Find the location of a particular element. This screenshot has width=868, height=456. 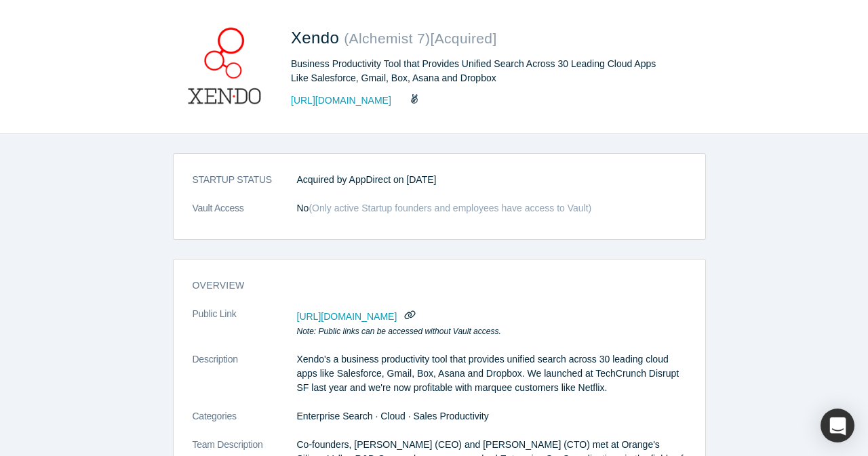

dt: Categories is located at coordinates (245, 424).